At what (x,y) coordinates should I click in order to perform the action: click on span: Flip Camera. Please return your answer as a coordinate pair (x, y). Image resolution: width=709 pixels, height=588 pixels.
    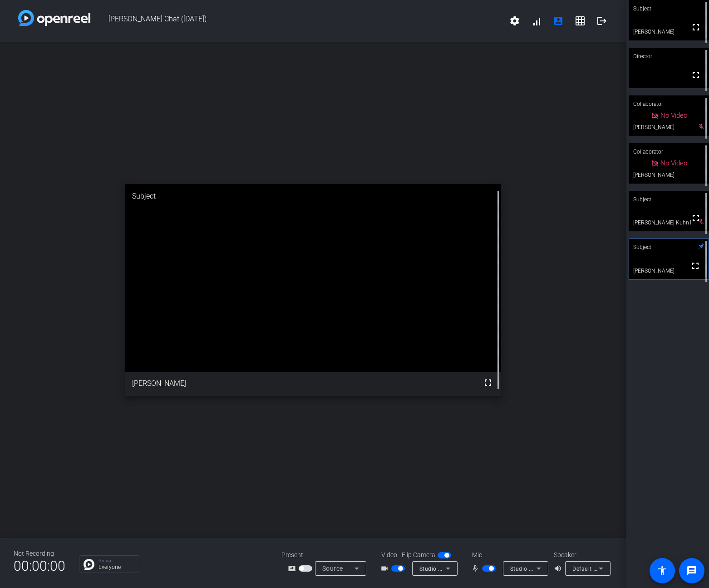
    Looking at the image, I should click on (419, 555).